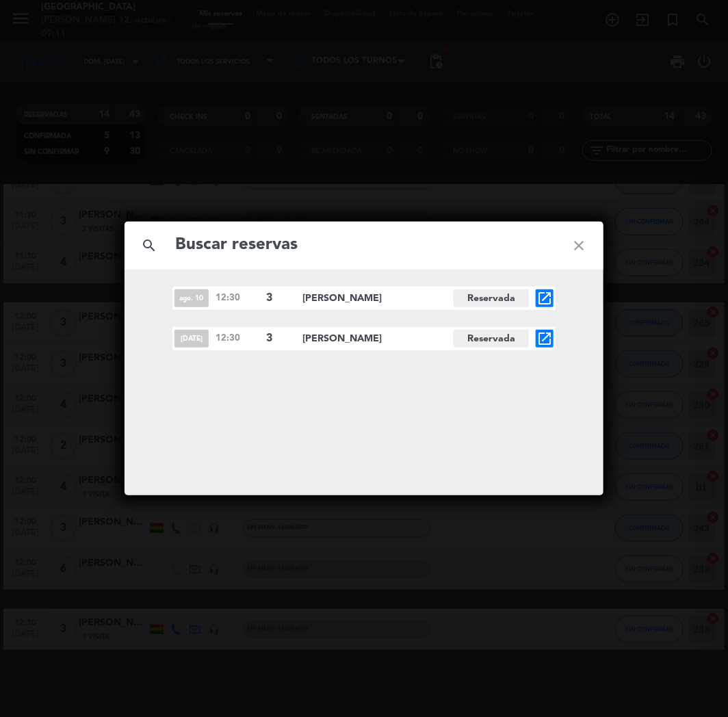  I want to click on span: ago. 10, so click(191, 299).